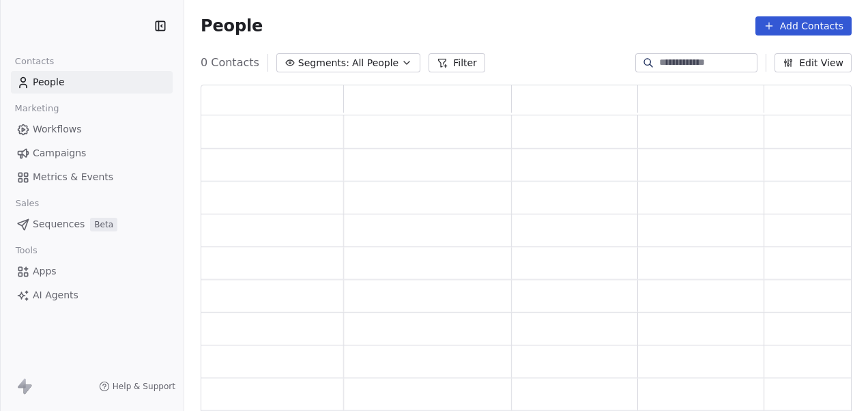  I want to click on button: Filter, so click(457, 63).